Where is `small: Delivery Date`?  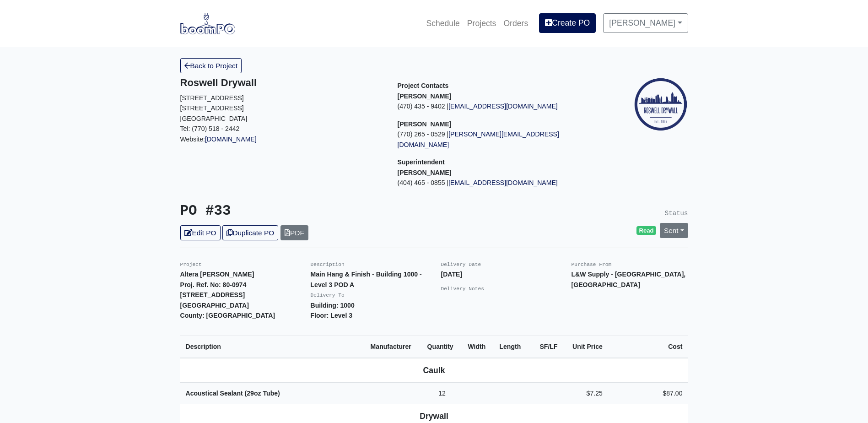
small: Delivery Date is located at coordinates (461, 264).